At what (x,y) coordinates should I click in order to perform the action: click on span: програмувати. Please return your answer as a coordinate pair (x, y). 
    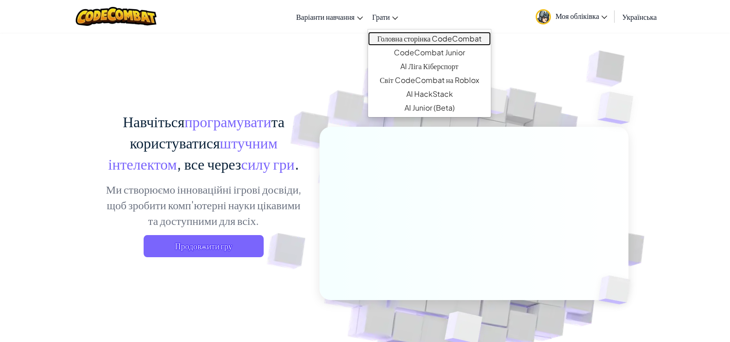
    Looking at the image, I should click on (228, 121).